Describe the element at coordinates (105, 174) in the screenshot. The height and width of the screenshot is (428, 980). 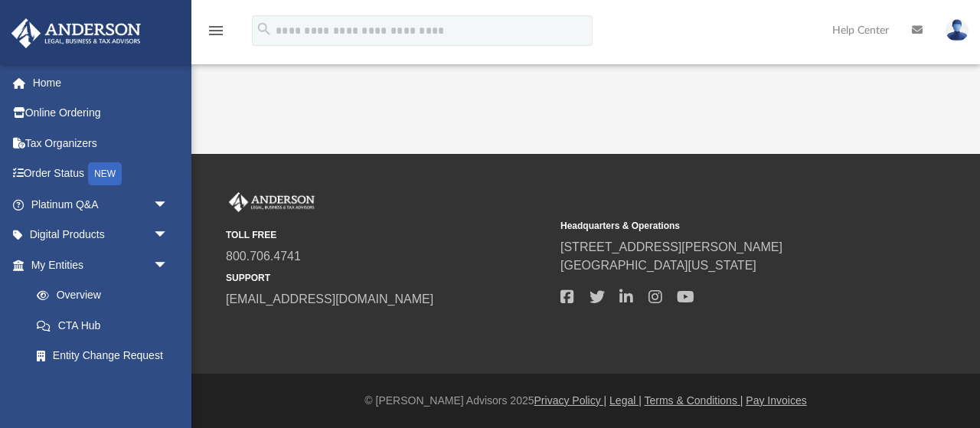
I see `div: NEW` at that location.